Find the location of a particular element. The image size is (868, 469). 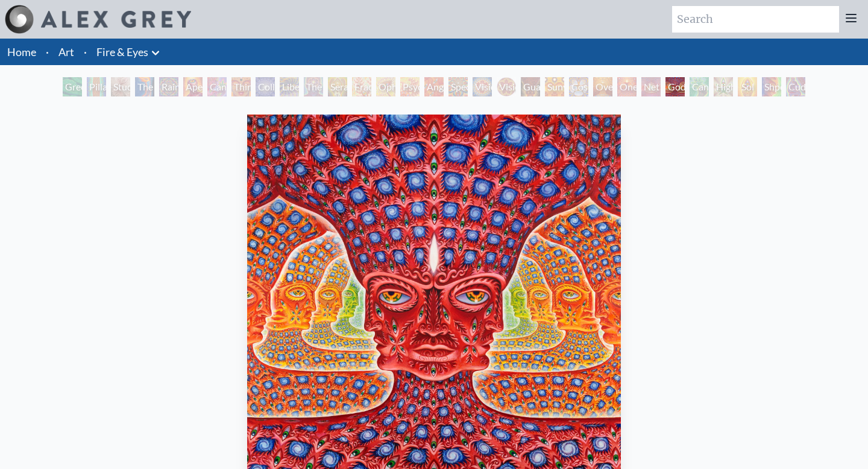

div: Spectral Lotus is located at coordinates (458, 87).